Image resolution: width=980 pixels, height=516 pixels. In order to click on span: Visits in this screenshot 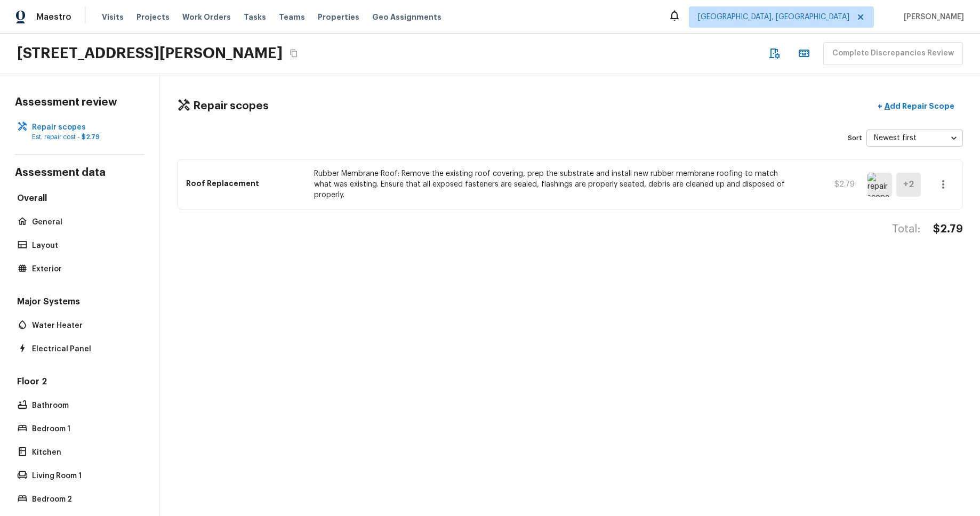, I will do `click(112, 17)`.